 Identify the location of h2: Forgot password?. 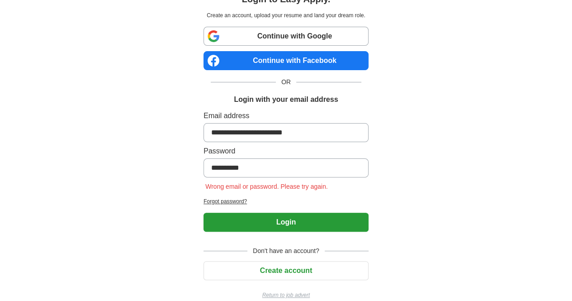
(286, 201).